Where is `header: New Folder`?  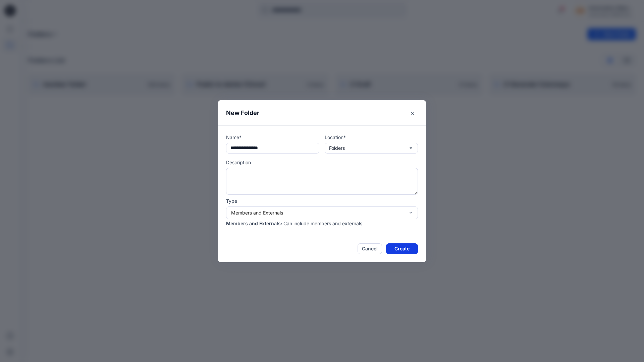
header: New Folder is located at coordinates (322, 113).